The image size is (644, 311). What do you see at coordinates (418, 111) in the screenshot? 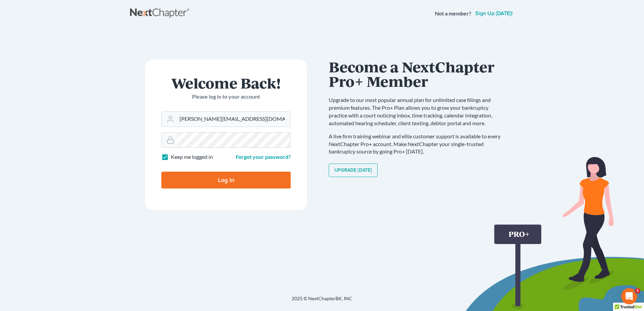
I see `p: Upgrade to our most popular annual plan for unlimited case filings and premium features. The Pro+...` at bounding box center [418, 111].